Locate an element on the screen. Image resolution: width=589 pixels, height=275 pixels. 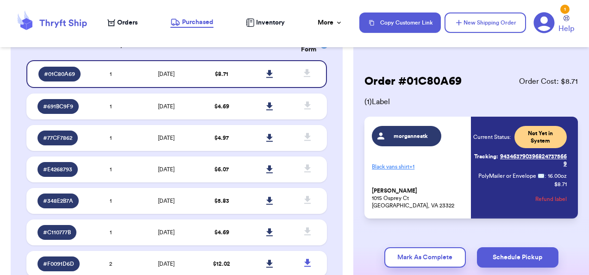
span: $ 8.71 is located at coordinates (221, 74).